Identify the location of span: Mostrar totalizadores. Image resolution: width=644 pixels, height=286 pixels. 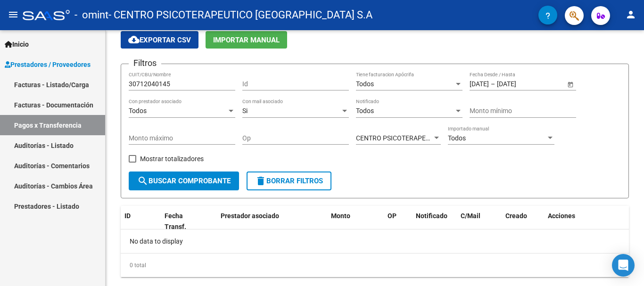
(172, 159).